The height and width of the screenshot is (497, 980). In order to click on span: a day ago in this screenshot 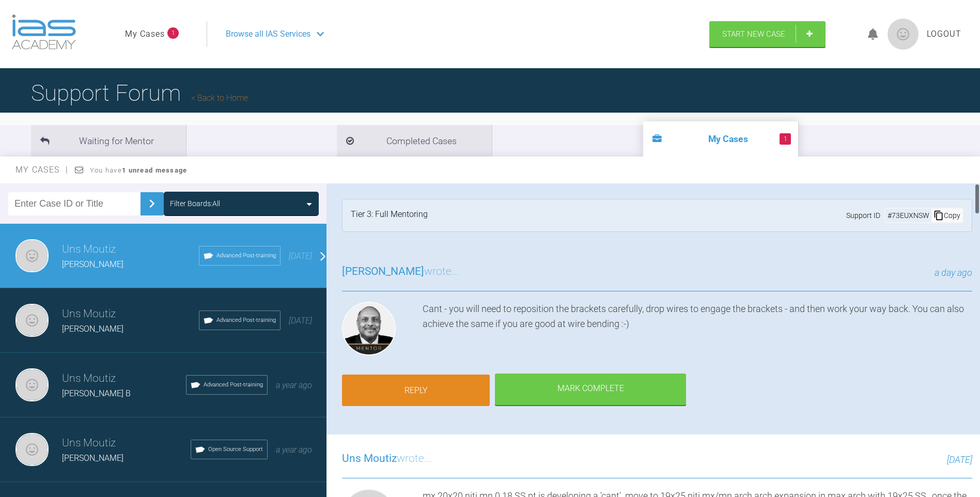, I will do `click(953, 272)`.